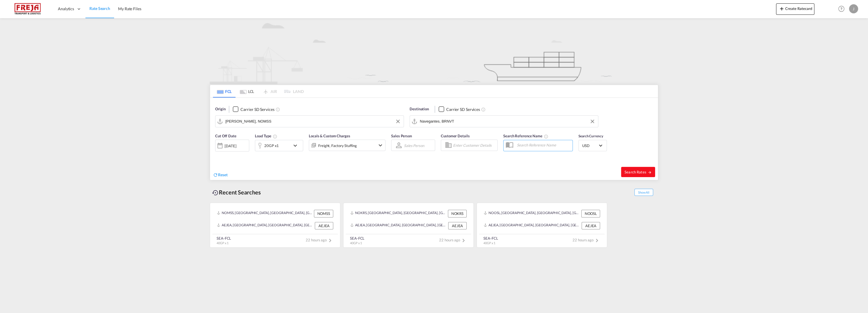 The height and width of the screenshot is (313, 868). What do you see at coordinates (590, 213) in the screenshot?
I see `div: NOOSL` at bounding box center [590, 213].